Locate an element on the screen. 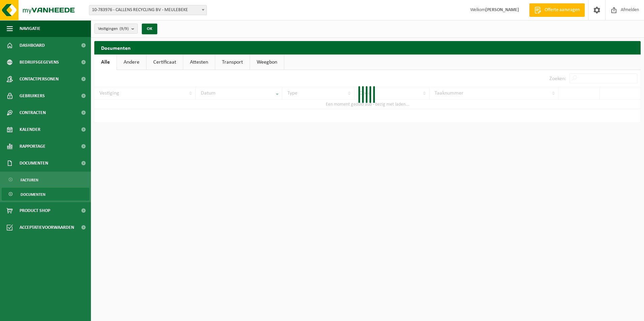 Image resolution: width=644 pixels, height=321 pixels. span: Product Shop is located at coordinates (35, 211).